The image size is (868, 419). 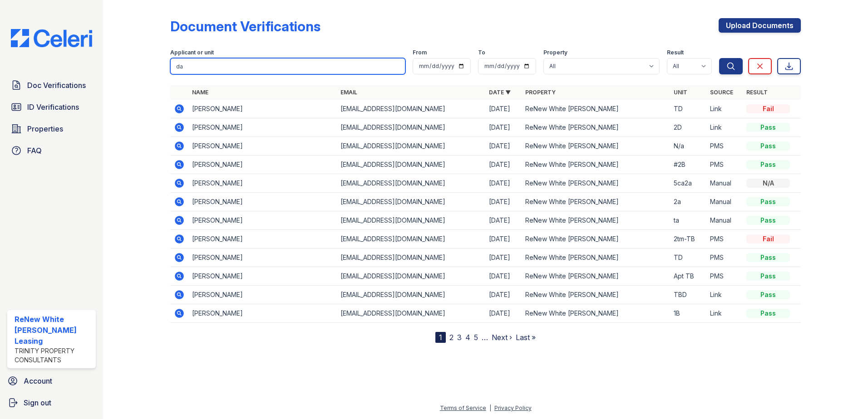 I want to click on label: To, so click(x=481, y=53).